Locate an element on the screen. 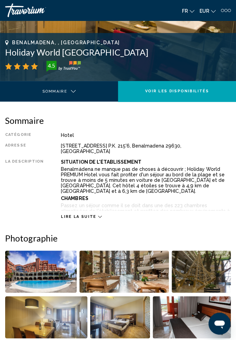  img: trustyou-badge-hor.svg is located at coordinates (64, 66).